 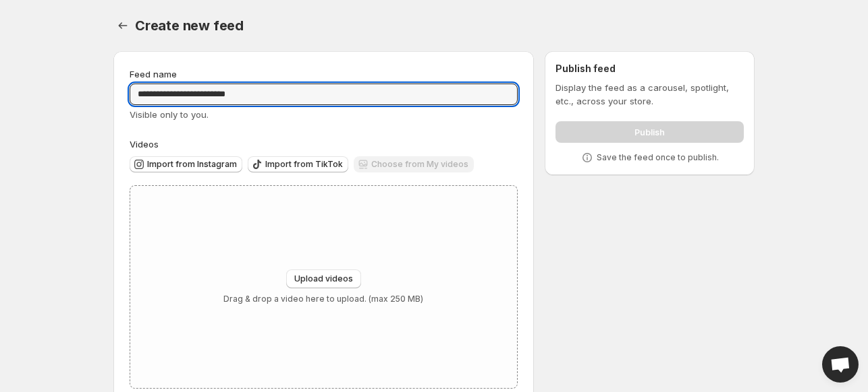 I want to click on span: Upload videos, so click(x=323, y=279).